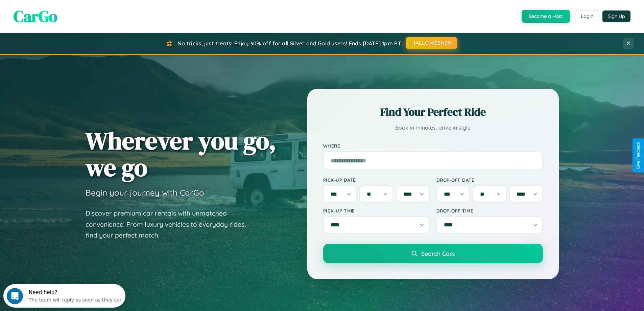  I want to click on div: Give Feedback, so click(639, 155).